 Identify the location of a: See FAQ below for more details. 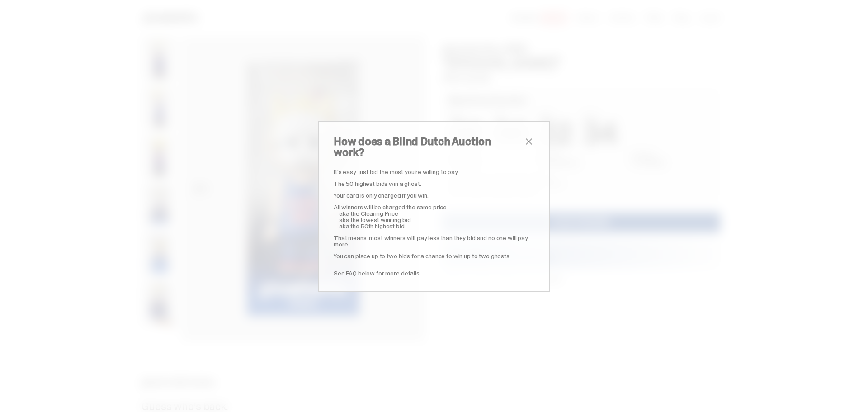
(376, 273).